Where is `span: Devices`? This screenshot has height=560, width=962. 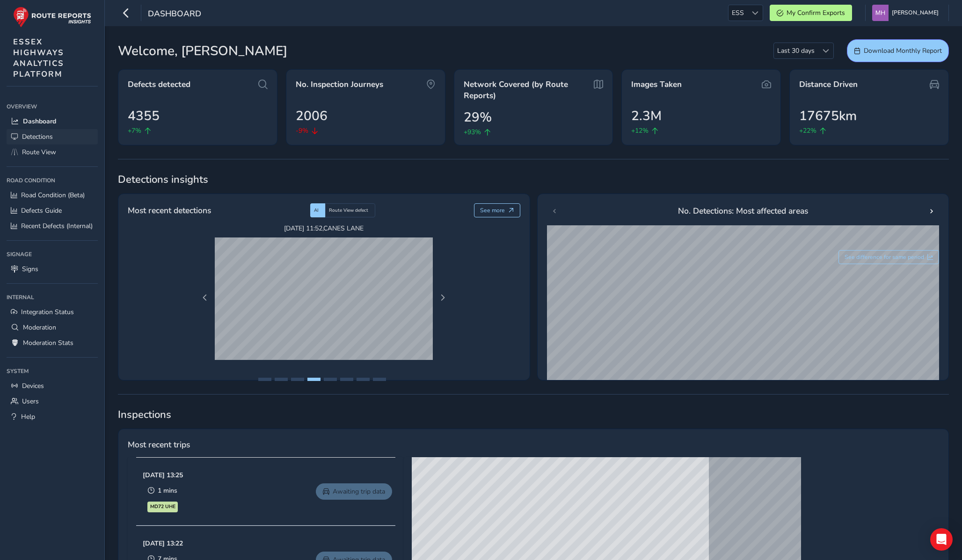
span: Devices is located at coordinates (33, 386).